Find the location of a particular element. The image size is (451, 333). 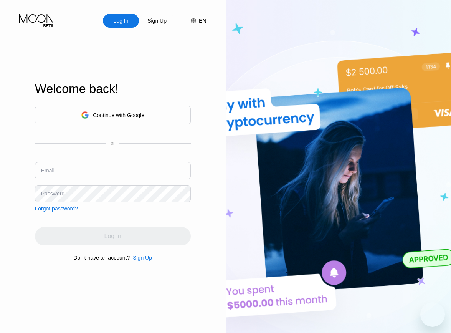

div: Password is located at coordinates (53, 193).